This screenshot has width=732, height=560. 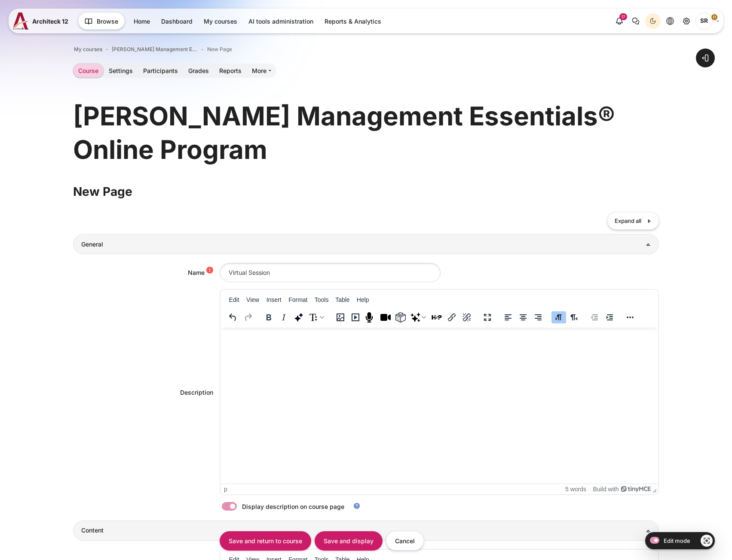 I want to click on label: Name, so click(x=196, y=273).